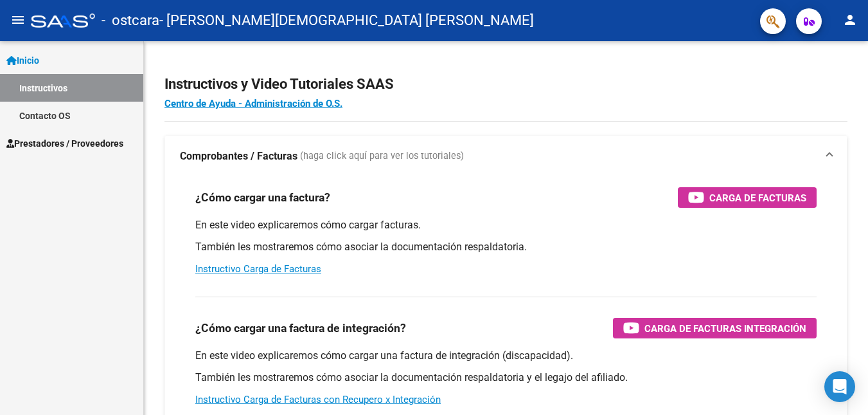  Describe the element at coordinates (258, 269) in the screenshot. I see `a: Instructivo Carga de Facturas` at that location.